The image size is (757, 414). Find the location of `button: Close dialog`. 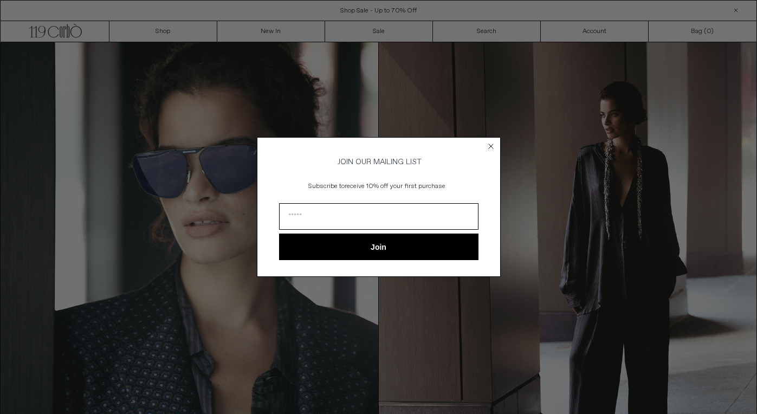

button: Close dialog is located at coordinates (491, 146).